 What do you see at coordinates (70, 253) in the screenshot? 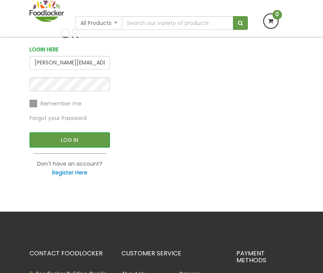
I see `h3: CONTACT FOODLOCKER` at bounding box center [70, 253].